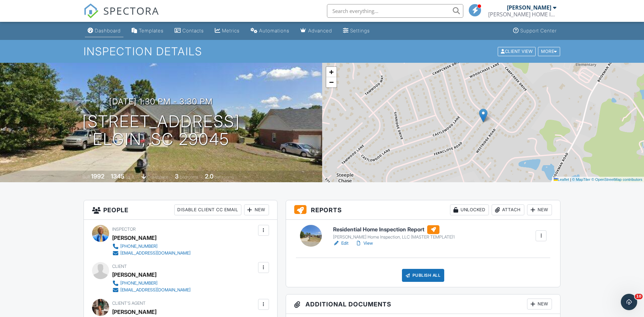  What do you see at coordinates (86, 177) in the screenshot?
I see `span: Built` at bounding box center [86, 177].